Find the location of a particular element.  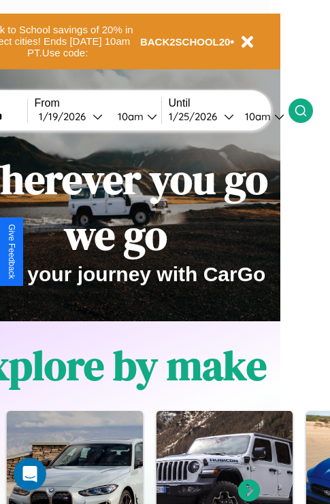

label: From is located at coordinates (98, 103).